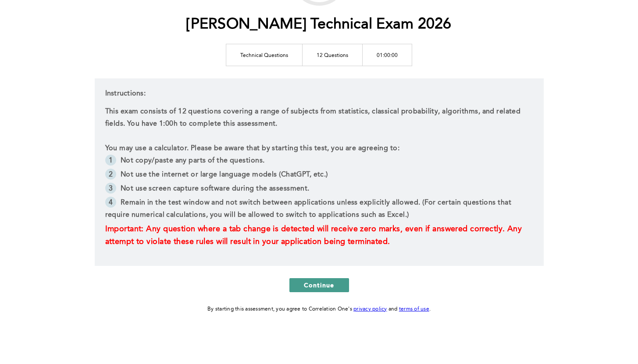 Image resolution: width=638 pixels, height=364 pixels. What do you see at coordinates (387, 55) in the screenshot?
I see `td: 01:00:00` at bounding box center [387, 55].